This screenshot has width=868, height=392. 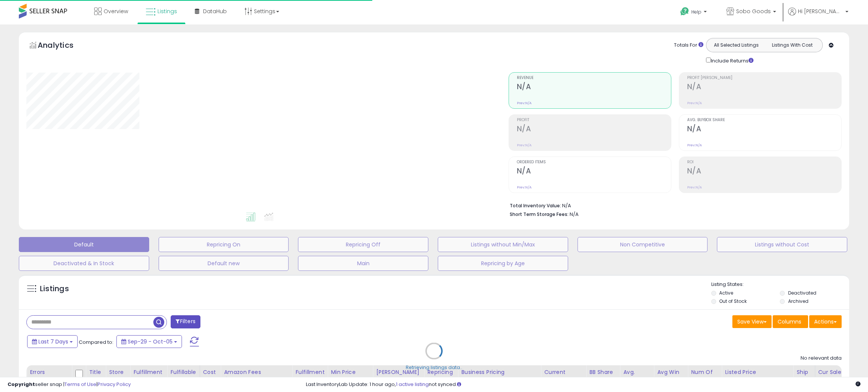 What do you see at coordinates (167, 11) in the screenshot?
I see `span: Listings` at bounding box center [167, 11].